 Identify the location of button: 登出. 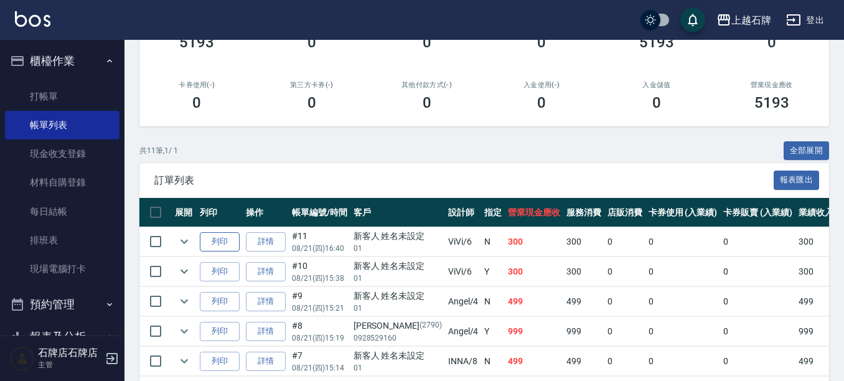
(805, 20).